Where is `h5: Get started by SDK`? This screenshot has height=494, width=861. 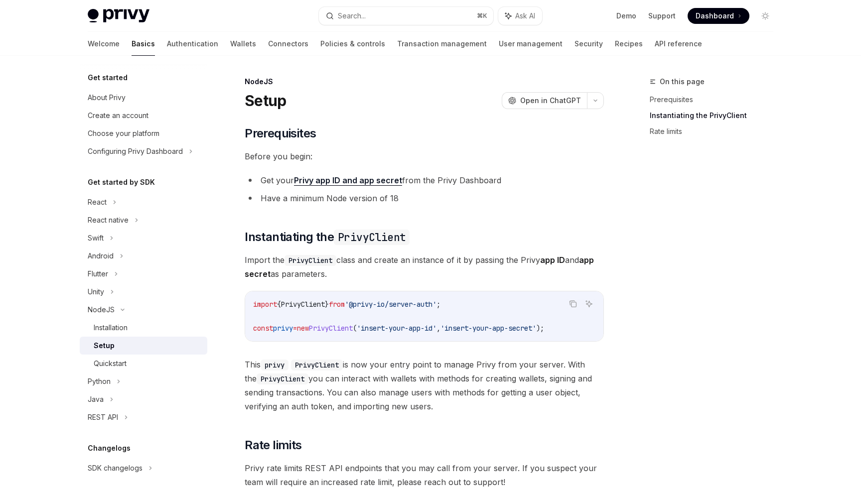
h5: Get started by SDK is located at coordinates (121, 182).